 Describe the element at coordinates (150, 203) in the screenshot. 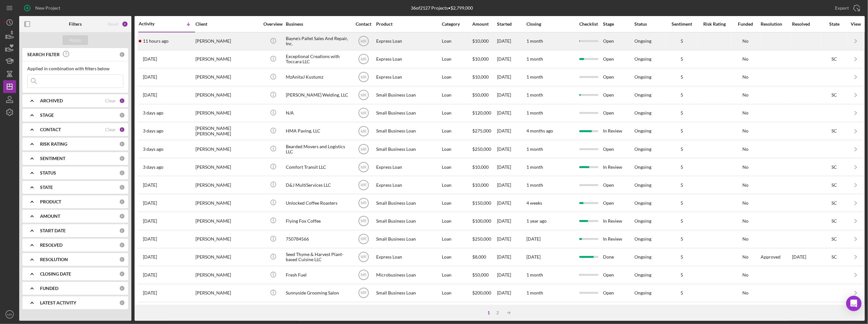

I see `time: 2025-08-21 02:18` at that location.